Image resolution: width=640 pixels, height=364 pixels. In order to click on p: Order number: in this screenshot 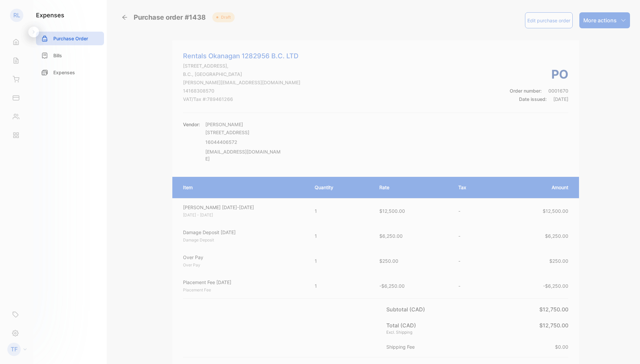, I will do `click(539, 91)`.